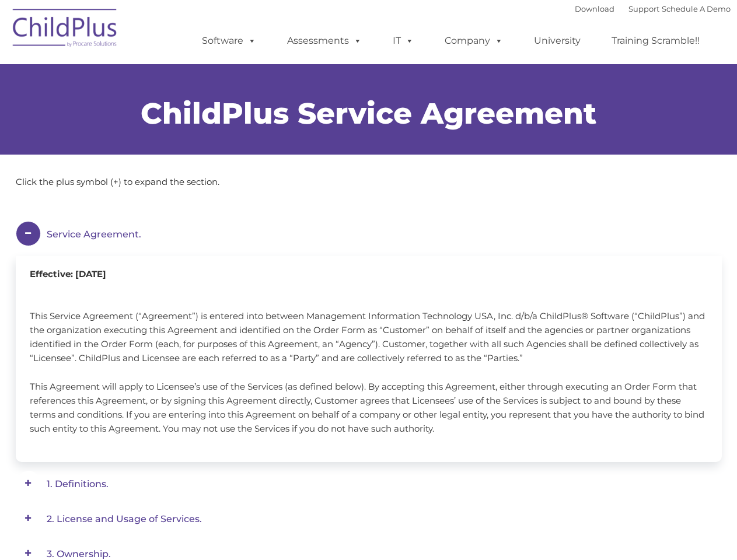  I want to click on img: ChildPlus by Procare Solutions, so click(65, 30).